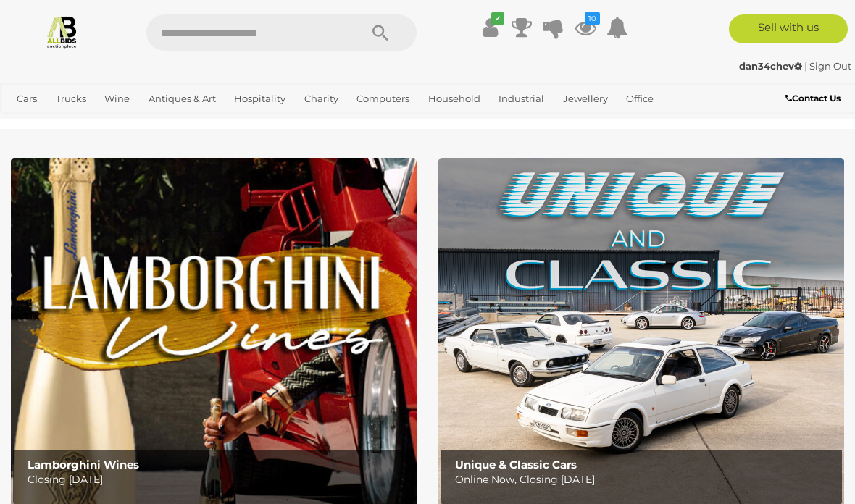 This screenshot has width=855, height=504. What do you see at coordinates (830, 66) in the screenshot?
I see `a: Sign Out` at bounding box center [830, 66].